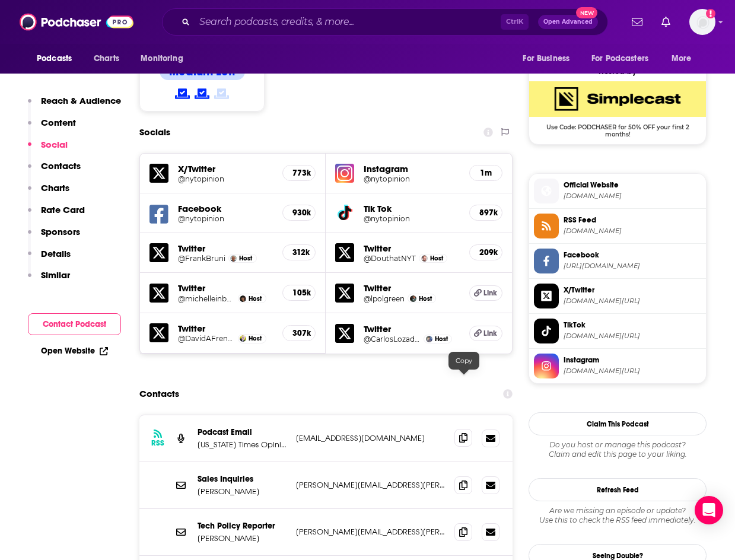 Image resolution: width=735 pixels, height=560 pixels. Describe the element at coordinates (76, 22) in the screenshot. I see `img: Podchaser - Follow, Share and Rate Podcasts` at that location.